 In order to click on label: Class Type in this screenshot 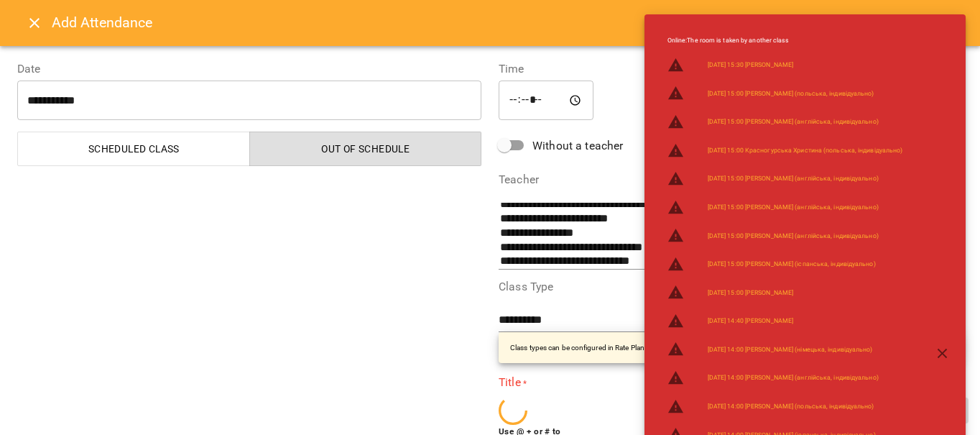, I will do `click(731, 287)`.